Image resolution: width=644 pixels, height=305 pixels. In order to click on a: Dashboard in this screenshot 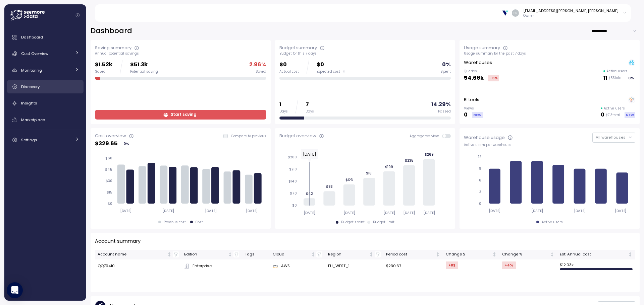, I will do `click(45, 37)`.